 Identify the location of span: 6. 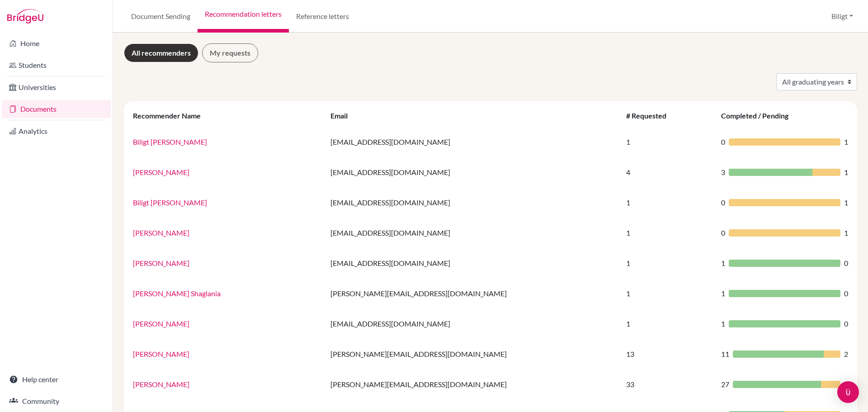
(845, 385).